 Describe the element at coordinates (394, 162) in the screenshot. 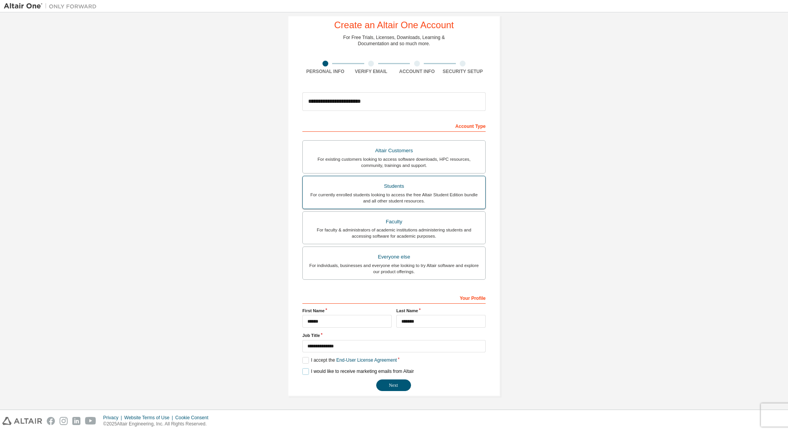

I see `div: For existing customers looking to access software downloads, HPC resources, community, trainings ...` at that location.